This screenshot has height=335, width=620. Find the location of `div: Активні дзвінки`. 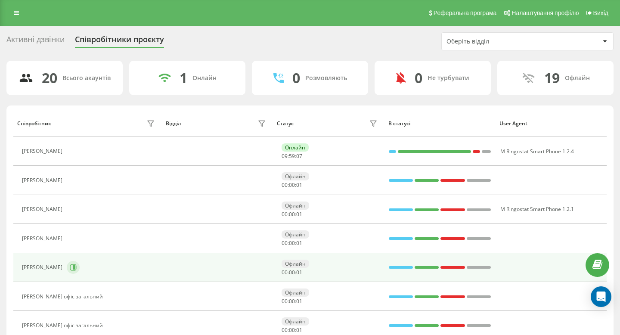

div: Активні дзвінки is located at coordinates (35, 41).